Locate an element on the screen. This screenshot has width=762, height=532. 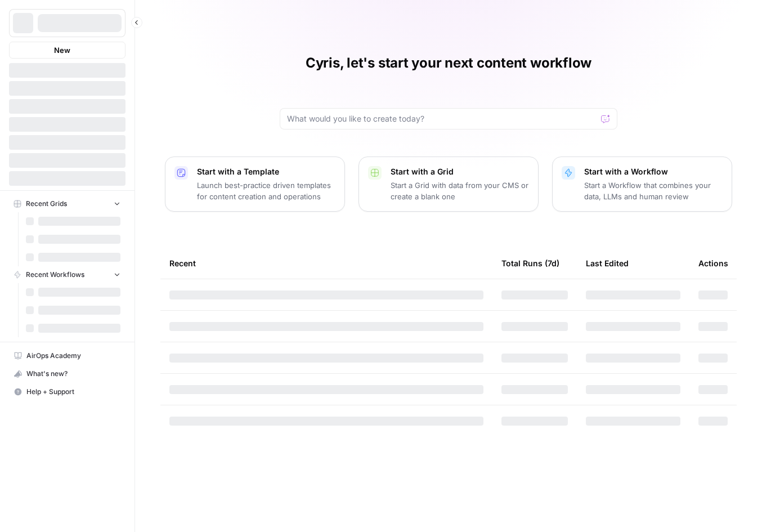
p: Launch best-practice driven templates for content creation and operations is located at coordinates (266, 191).